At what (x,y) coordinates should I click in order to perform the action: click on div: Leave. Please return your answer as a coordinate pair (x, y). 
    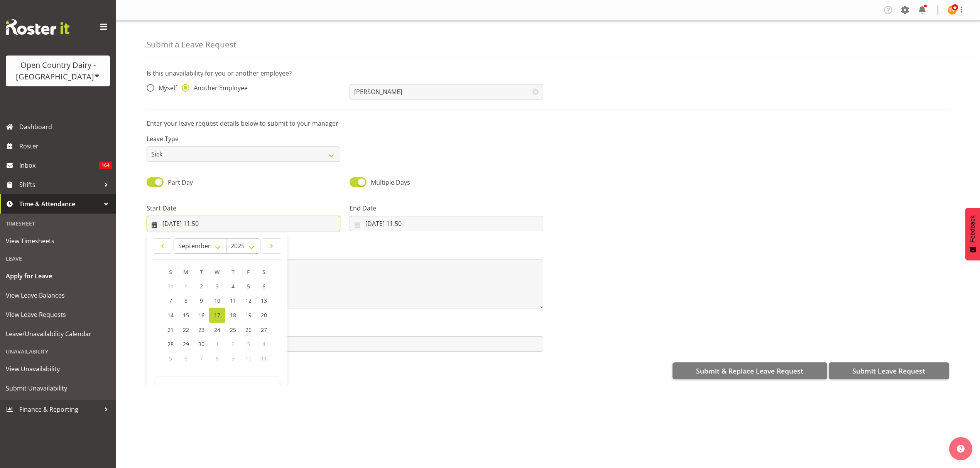
    Looking at the image, I should click on (58, 258).